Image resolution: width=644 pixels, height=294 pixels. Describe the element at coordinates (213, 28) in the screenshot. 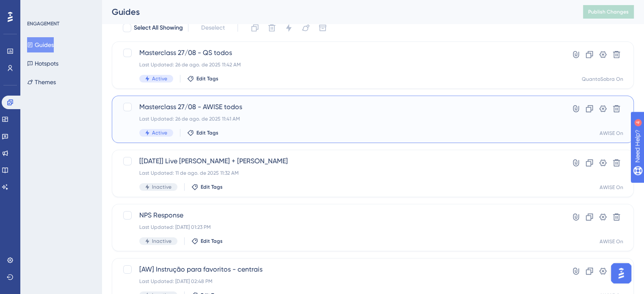

I see `button: Deselect` at that location.